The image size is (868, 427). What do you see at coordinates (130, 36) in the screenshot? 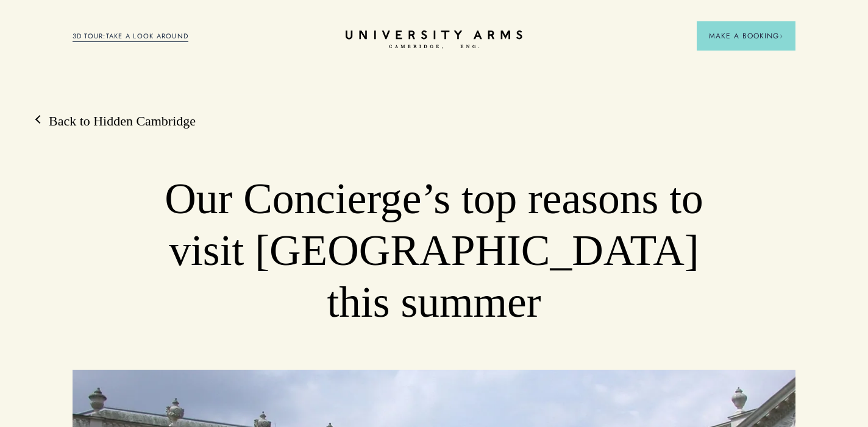
I see `a: 3D TOUR:TAKE A LOOK AROUND` at bounding box center [130, 36].